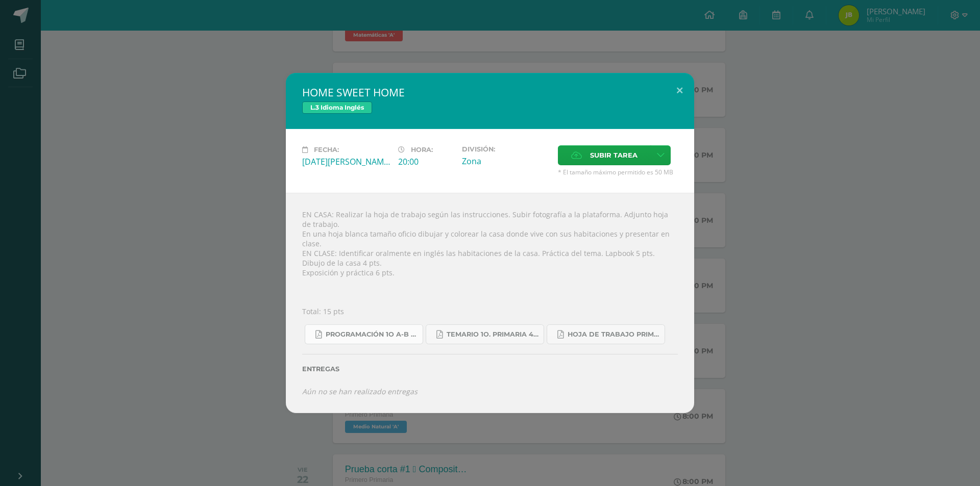  What do you see at coordinates (679, 90) in the screenshot?
I see `button: Close (Esc)` at bounding box center [679, 90].